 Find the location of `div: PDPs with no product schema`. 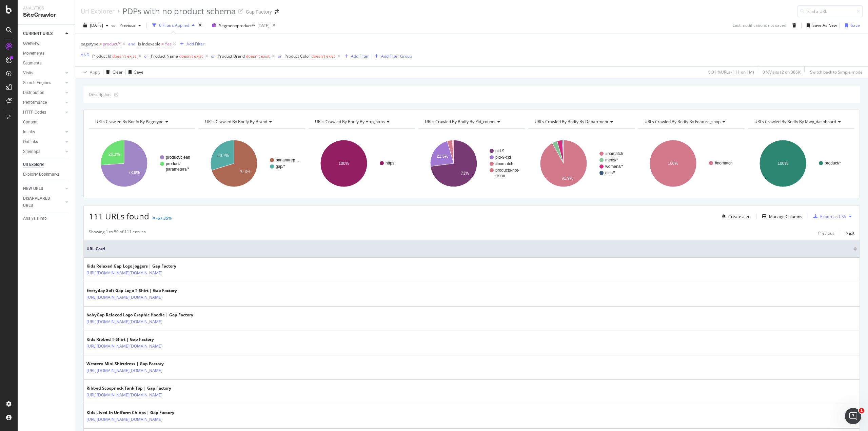

div: PDPs with no product schema is located at coordinates (179, 11).